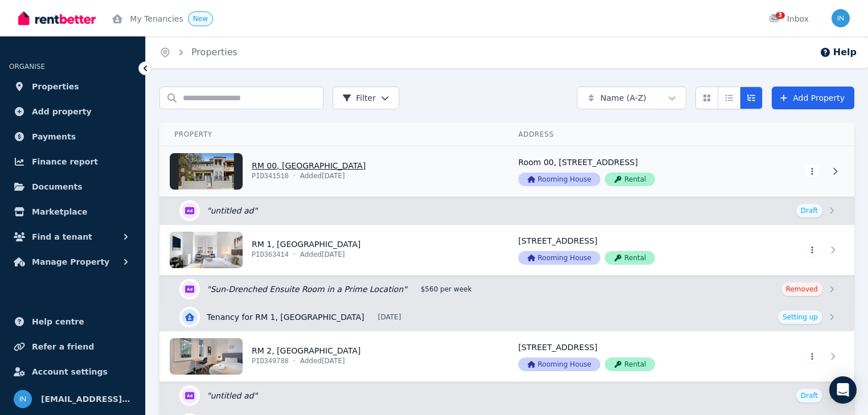 The width and height of the screenshot is (868, 415). Describe the element at coordinates (55, 87) in the screenshot. I see `span: Properties` at that location.